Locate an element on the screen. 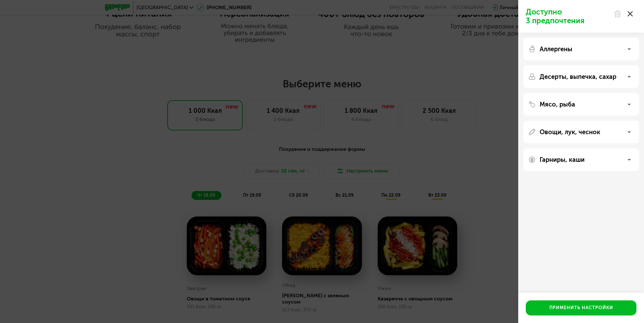  p: Десерты, выпечка, сахар is located at coordinates (578, 77).